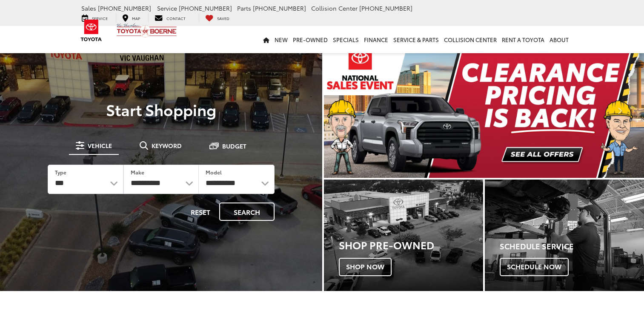 The width and height of the screenshot is (644, 314). I want to click on label: Model, so click(213, 172).